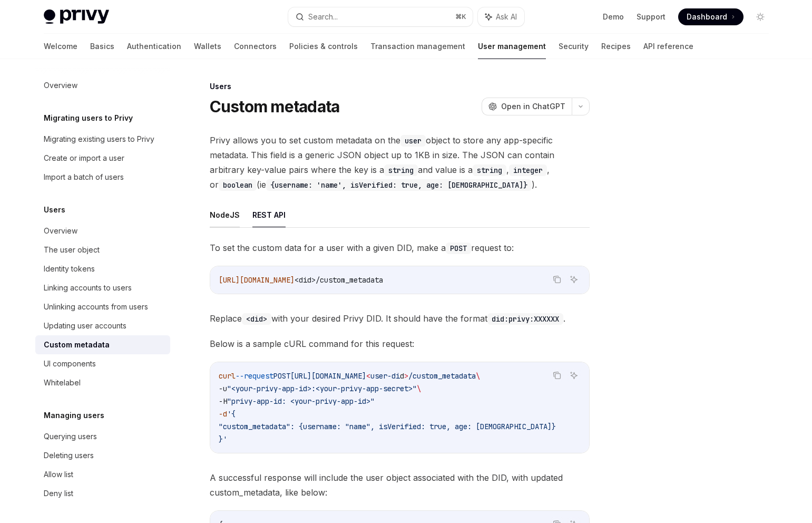 This screenshot has width=812, height=523. I want to click on a: Recipes, so click(616, 46).